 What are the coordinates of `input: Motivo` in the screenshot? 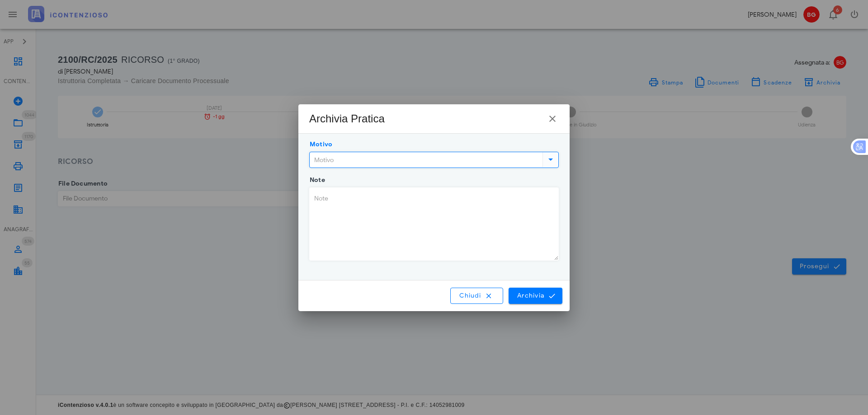 It's located at (425, 160).